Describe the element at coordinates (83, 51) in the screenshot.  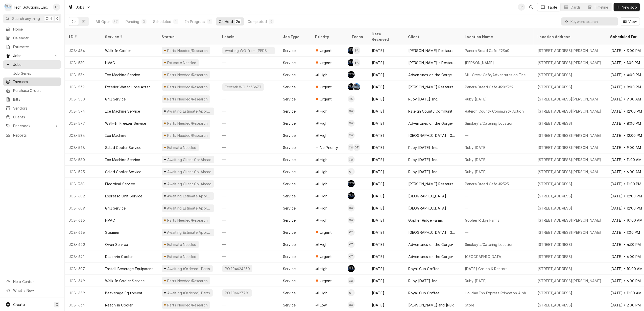
I see `div: JOB-484` at that location.